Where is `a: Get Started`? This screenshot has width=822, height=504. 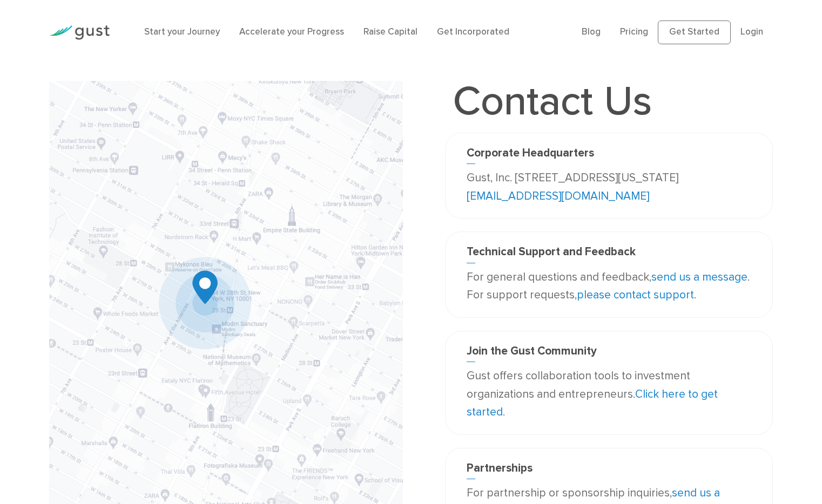 a: Get Started is located at coordinates (694, 32).